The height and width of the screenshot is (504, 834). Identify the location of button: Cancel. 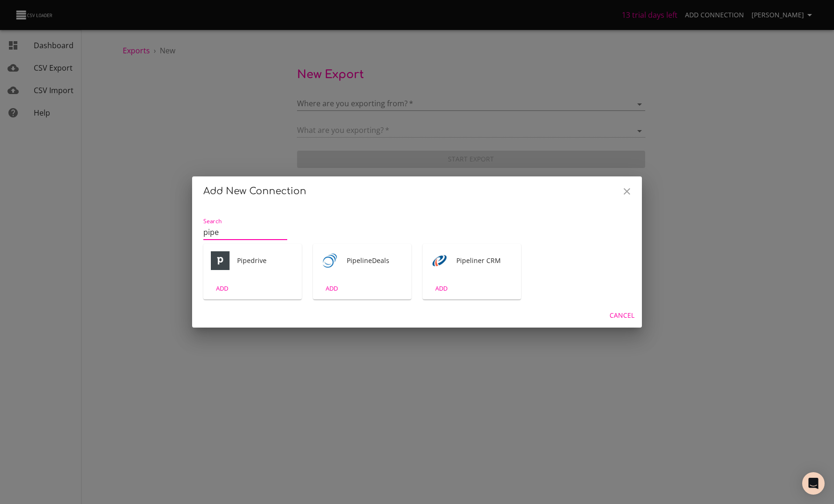
(622, 316).